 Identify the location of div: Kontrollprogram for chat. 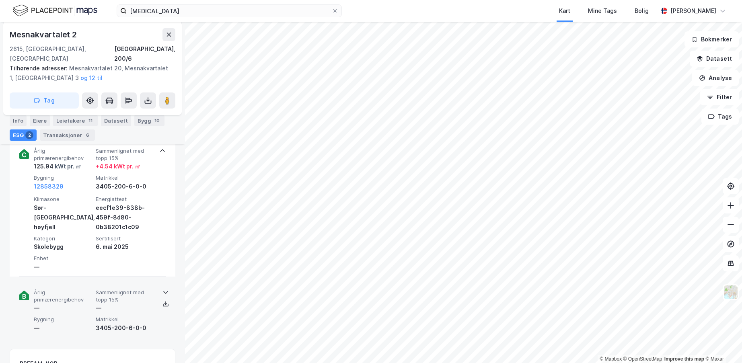
(722, 344).